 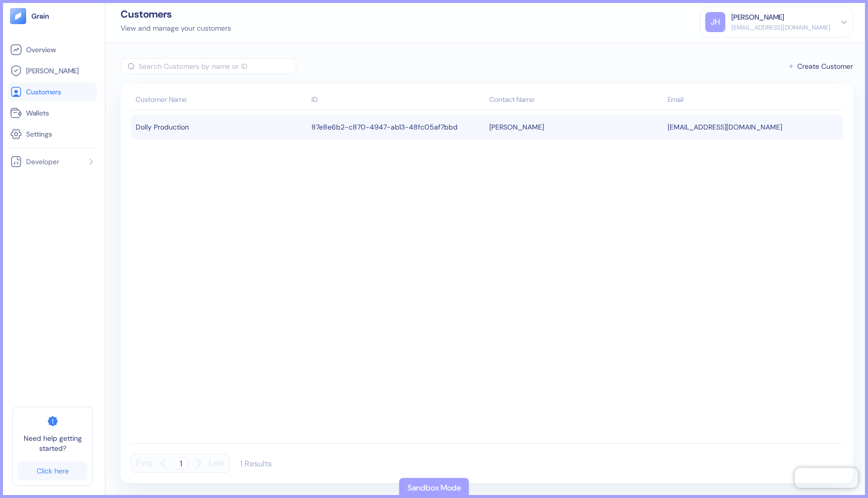 I want to click on th: ID, so click(x=398, y=100).